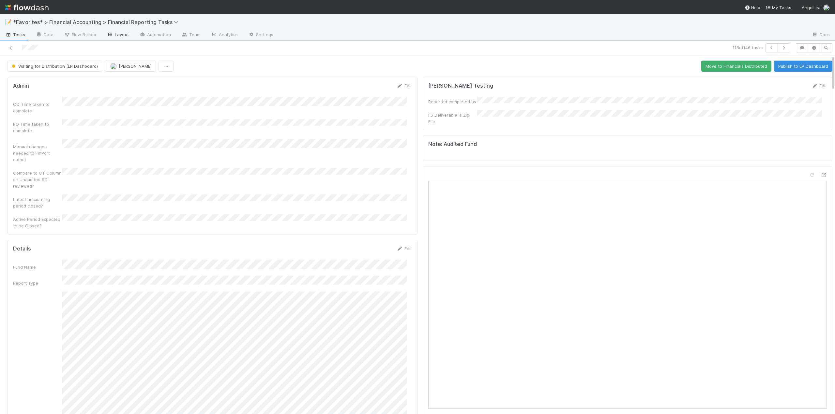 This screenshot has width=835, height=414. I want to click on div: Help, so click(752, 7).